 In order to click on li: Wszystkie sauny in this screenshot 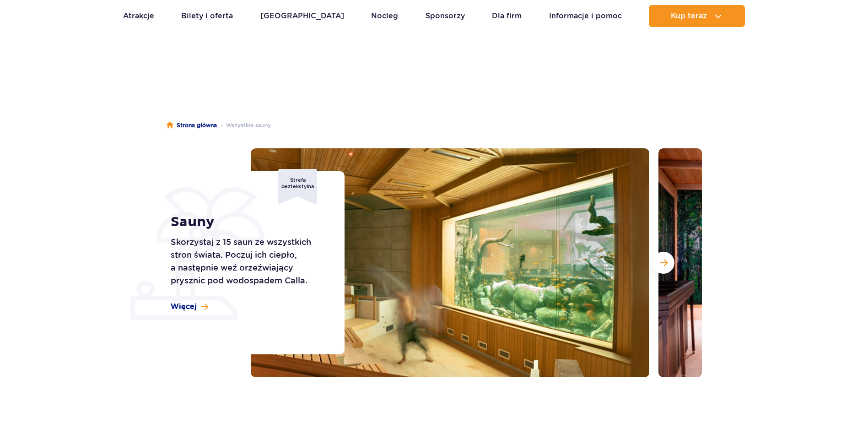, I will do `click(244, 126)`.